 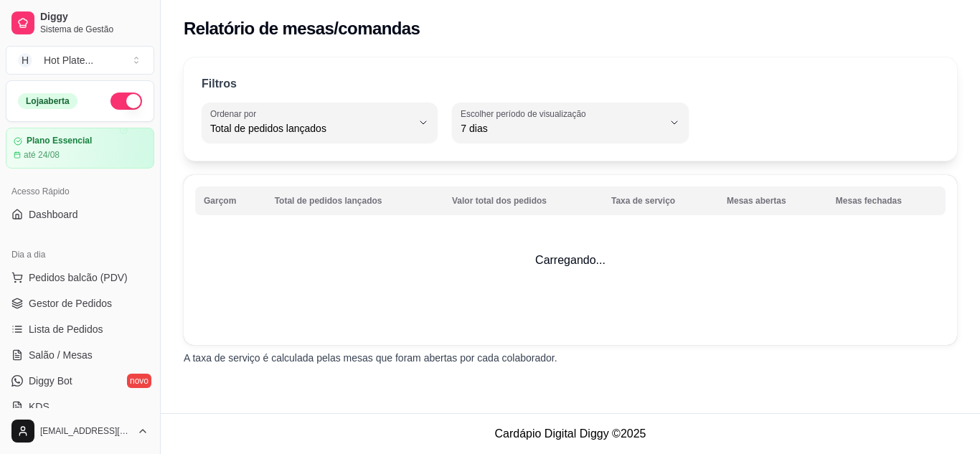 I want to click on span: 7 dias, so click(x=561, y=129).